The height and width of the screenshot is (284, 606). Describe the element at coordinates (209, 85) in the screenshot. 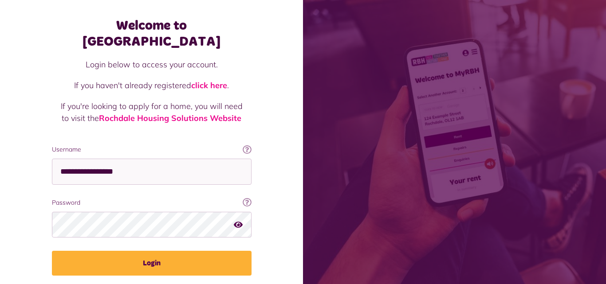

I see `a: click here` at that location.